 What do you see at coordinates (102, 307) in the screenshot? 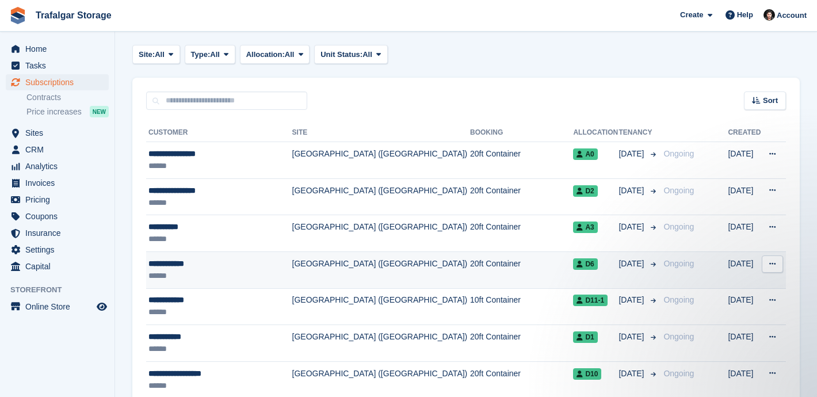
I see `a: Preview store` at bounding box center [102, 307].